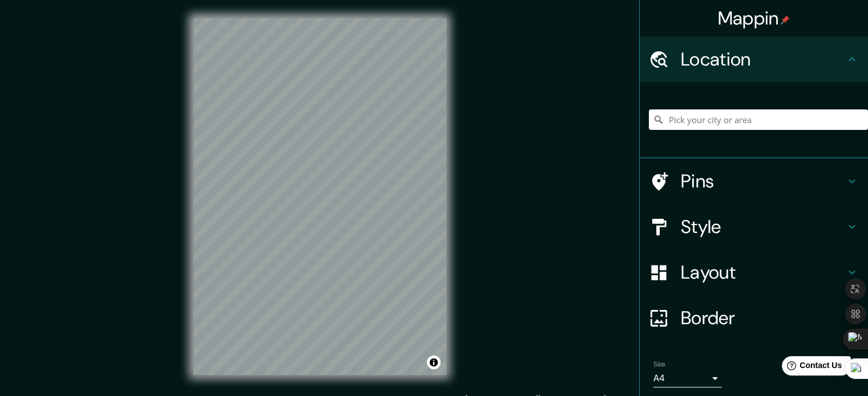 The width and height of the screenshot is (868, 396). Describe the element at coordinates (659, 364) in the screenshot. I see `label: Size` at that location.